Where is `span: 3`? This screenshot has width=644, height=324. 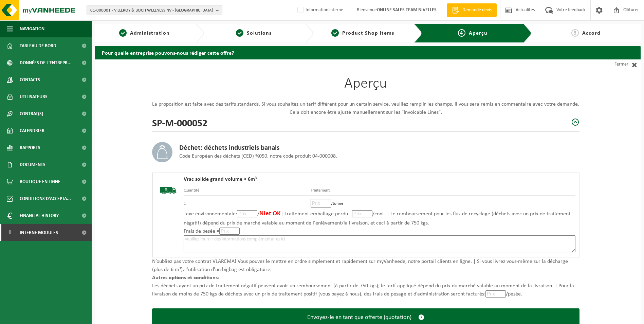 span: 3 is located at coordinates (335, 33).